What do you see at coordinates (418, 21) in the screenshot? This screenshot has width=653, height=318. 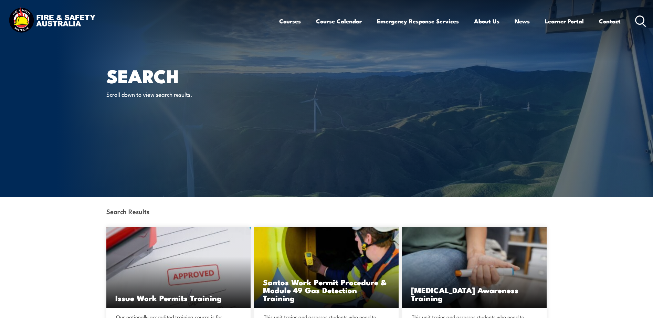 I see `a: Emergency Response Services` at bounding box center [418, 21].